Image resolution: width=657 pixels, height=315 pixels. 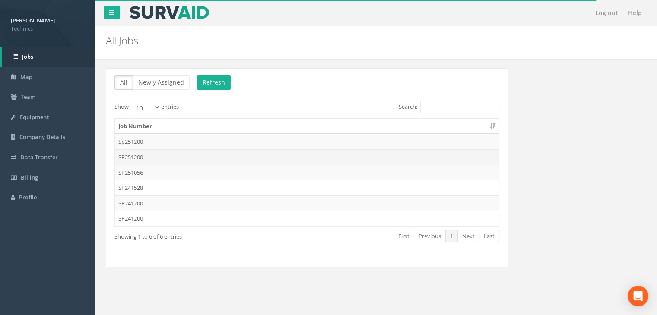 What do you see at coordinates (26, 77) in the screenshot?
I see `span: Map` at bounding box center [26, 77].